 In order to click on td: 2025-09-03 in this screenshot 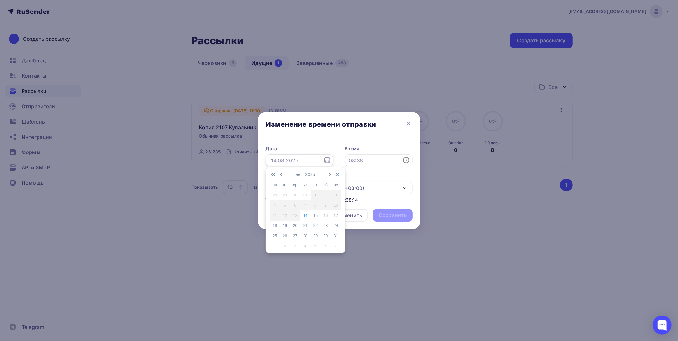, I will do `click(295, 246)`.